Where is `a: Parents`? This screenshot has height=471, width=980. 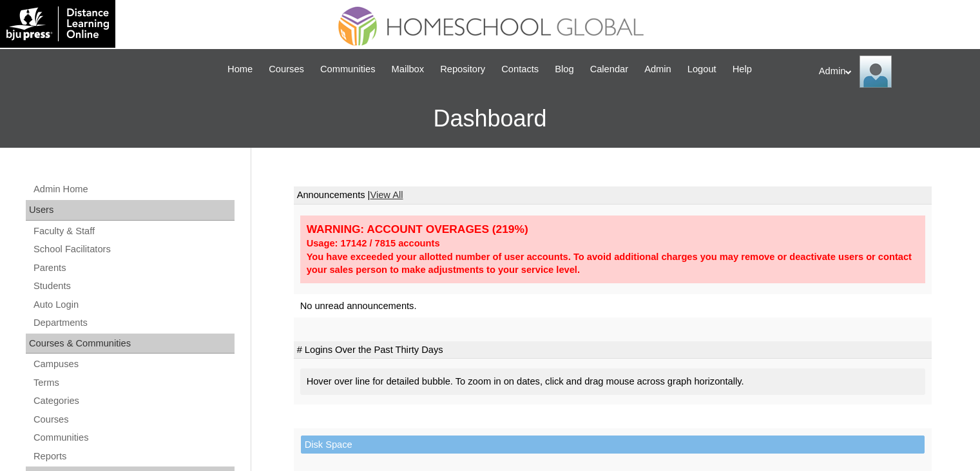 a: Parents is located at coordinates (134, 268).